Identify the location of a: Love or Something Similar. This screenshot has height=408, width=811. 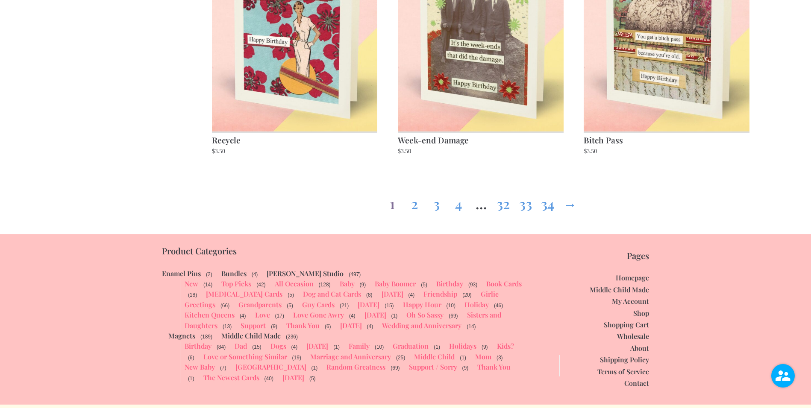
(245, 357).